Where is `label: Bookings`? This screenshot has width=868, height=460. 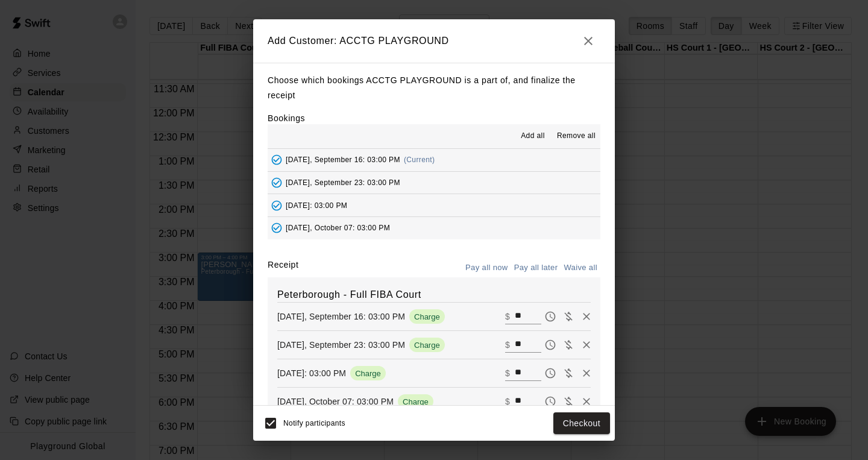 label: Bookings is located at coordinates (287, 118).